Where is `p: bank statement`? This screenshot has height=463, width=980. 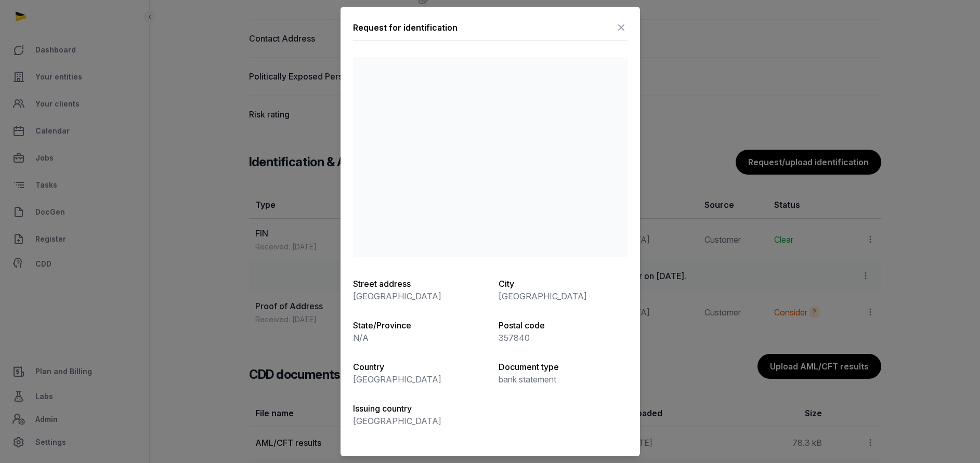 p: bank statement is located at coordinates (563, 379).